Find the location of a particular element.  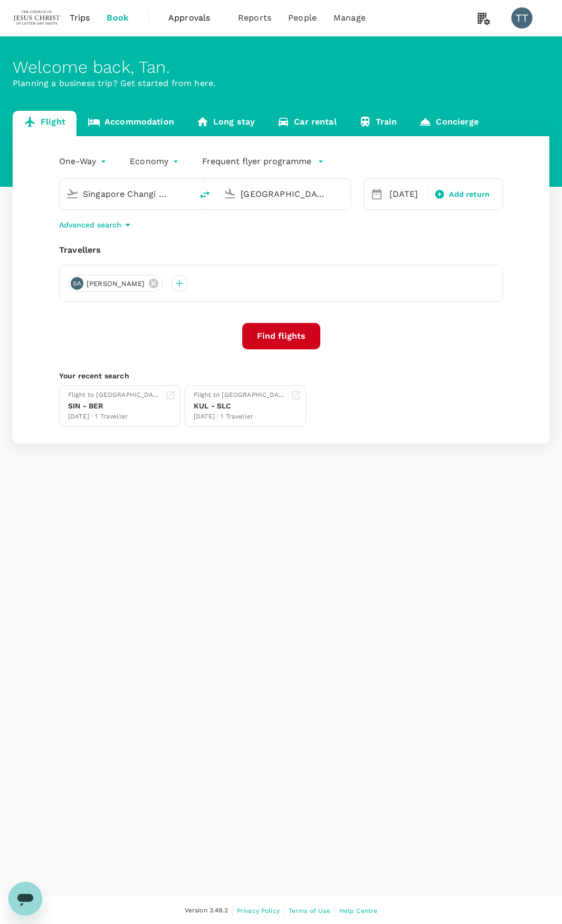

p: Frequent flyer programme is located at coordinates (257, 161).